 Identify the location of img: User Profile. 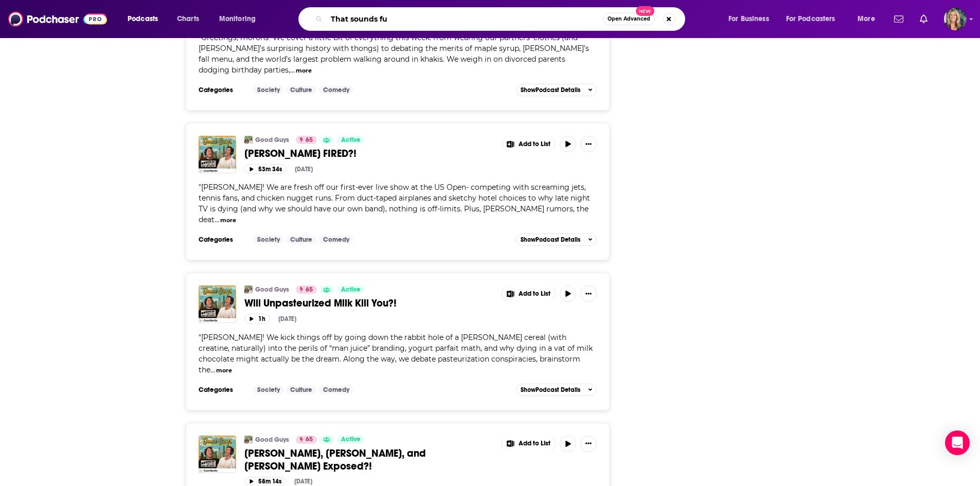
(955, 19).